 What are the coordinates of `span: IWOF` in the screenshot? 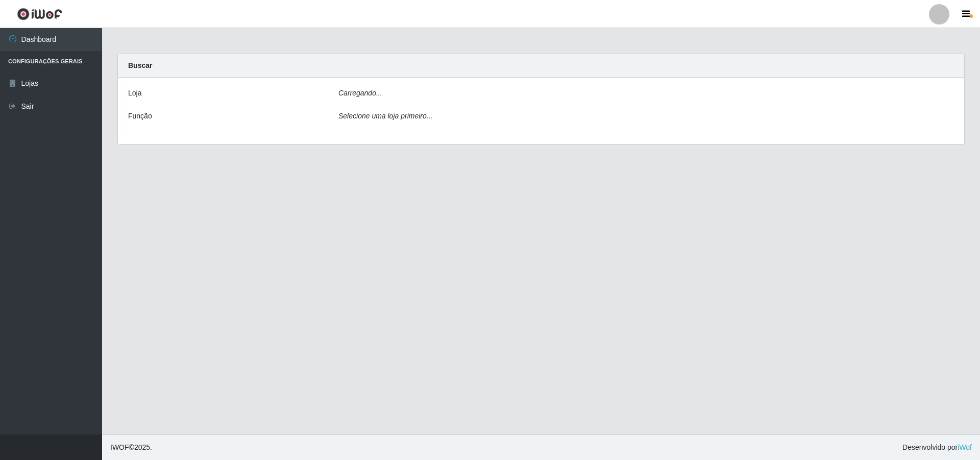 It's located at (120, 448).